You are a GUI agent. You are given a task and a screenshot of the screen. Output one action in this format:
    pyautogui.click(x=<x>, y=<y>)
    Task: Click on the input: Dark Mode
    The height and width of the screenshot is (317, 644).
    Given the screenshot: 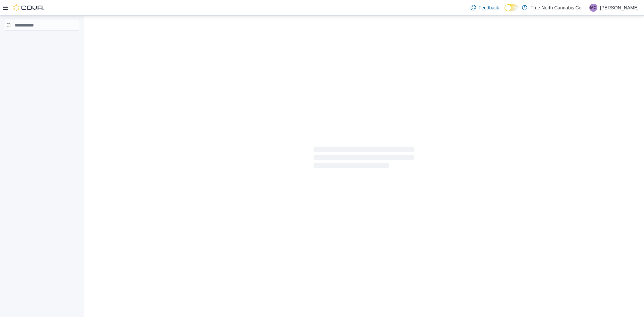 What is the action you would take?
    pyautogui.click(x=511, y=8)
    